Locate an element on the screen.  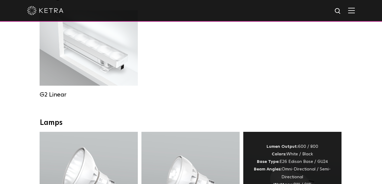
strong: Beam Angles: is located at coordinates (268, 170).